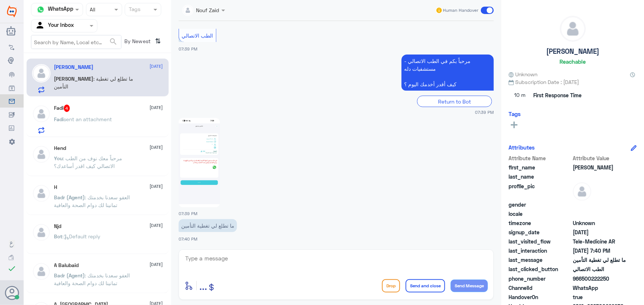  I want to click on span: 2025-09-22T16:34:49.134Z, so click(599, 232).